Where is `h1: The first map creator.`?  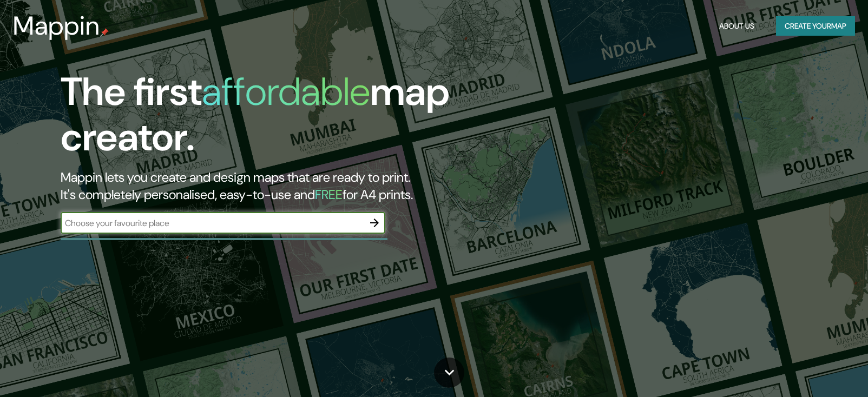
h1: The first map creator. is located at coordinates (278, 119).